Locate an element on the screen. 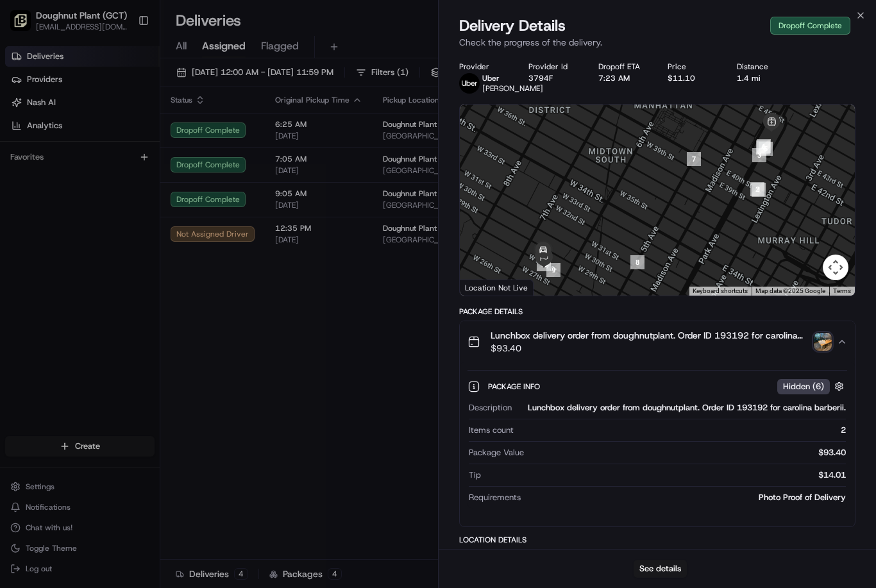 The image size is (876, 588). p: Check the progress of the delivery. is located at coordinates (658, 42).